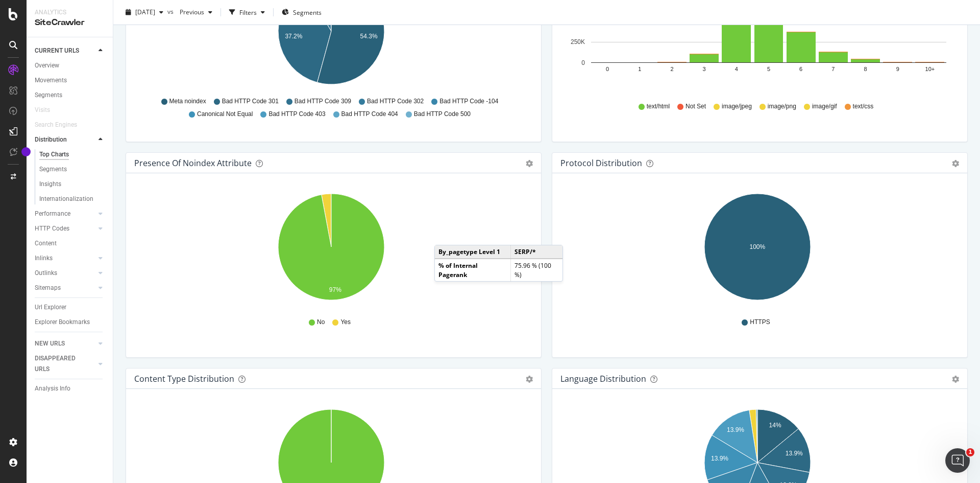 The width and height of the screenshot is (980, 483). I want to click on span: image/jpeg, so click(737, 106).